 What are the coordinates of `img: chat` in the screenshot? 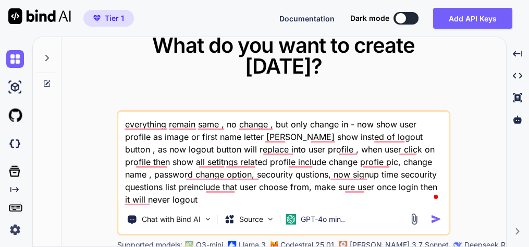 It's located at (15, 59).